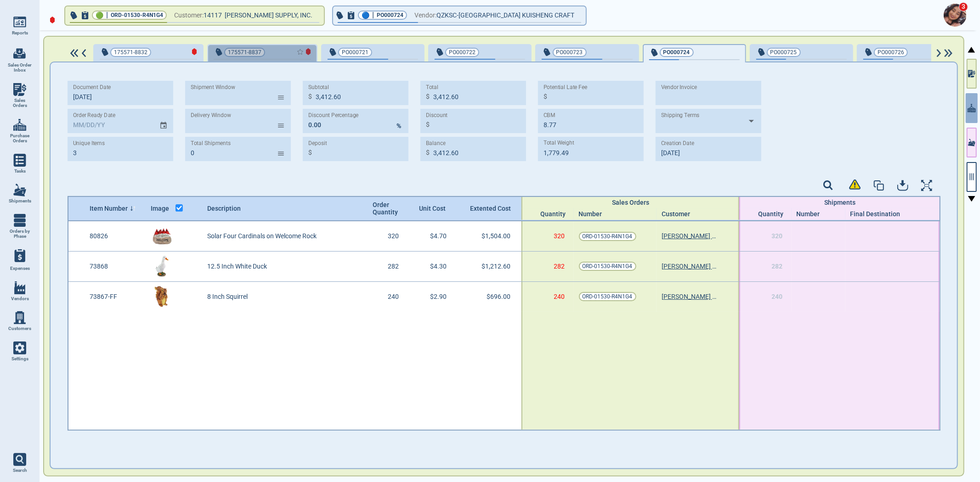 The height and width of the screenshot is (482, 980). What do you see at coordinates (20, 201) in the screenshot?
I see `span: Shipments` at bounding box center [20, 201].